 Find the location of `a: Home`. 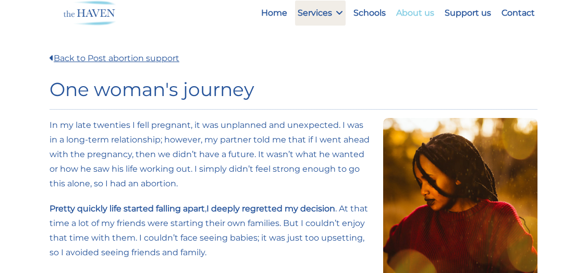

a: Home is located at coordinates (274, 13).